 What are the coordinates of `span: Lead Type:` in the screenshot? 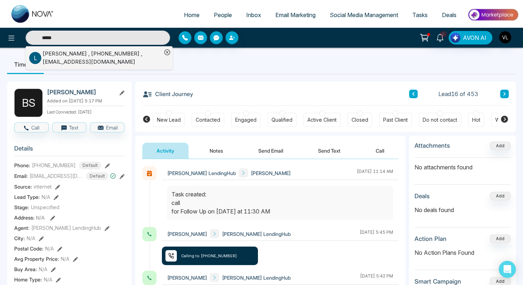 It's located at (27, 197).